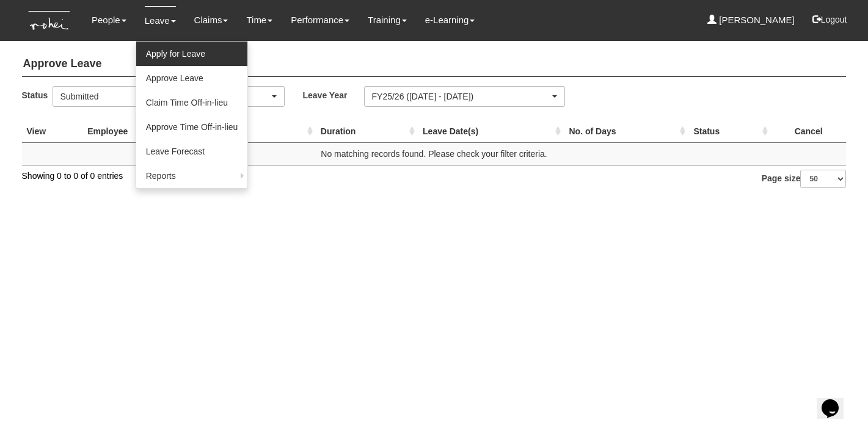 The width and height of the screenshot is (868, 431). Describe the element at coordinates (192, 54) in the screenshot. I see `a: Apply for Leave` at that location.